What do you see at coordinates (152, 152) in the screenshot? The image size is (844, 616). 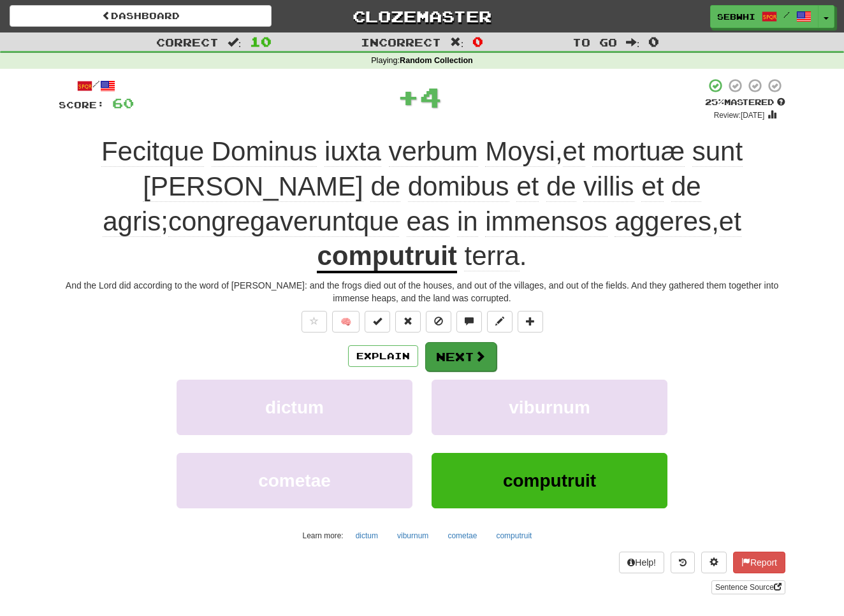 I see `span: Fecitque` at bounding box center [152, 152].